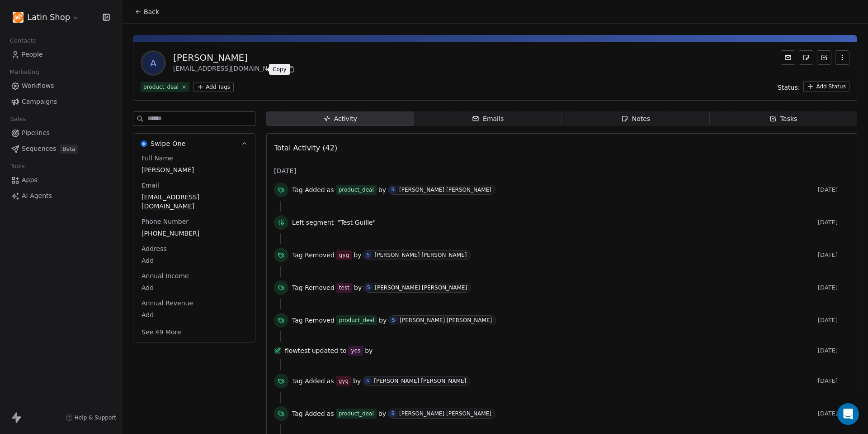  Describe the element at coordinates (152, 12) in the screenshot. I see `span: Back` at that location.